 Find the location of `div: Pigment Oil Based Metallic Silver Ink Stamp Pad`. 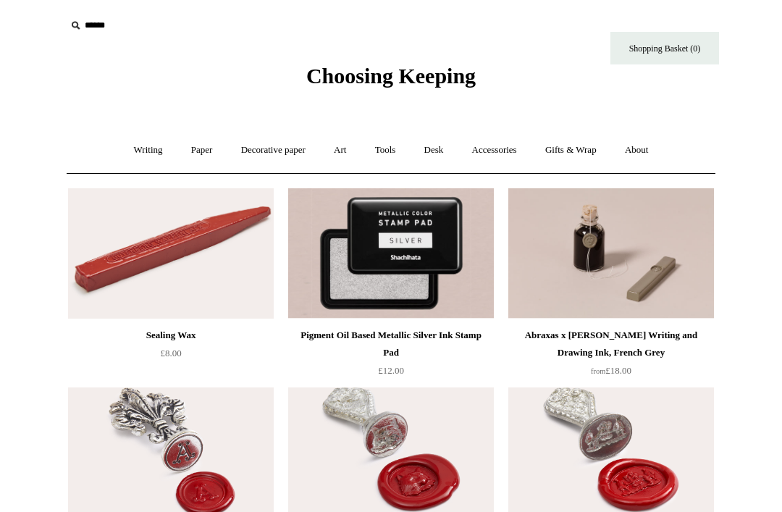

div: Pigment Oil Based Metallic Silver Ink Stamp Pad is located at coordinates (391, 344).